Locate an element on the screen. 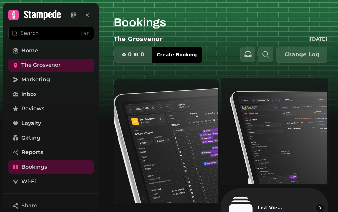  svg: go to is located at coordinates (320, 207).